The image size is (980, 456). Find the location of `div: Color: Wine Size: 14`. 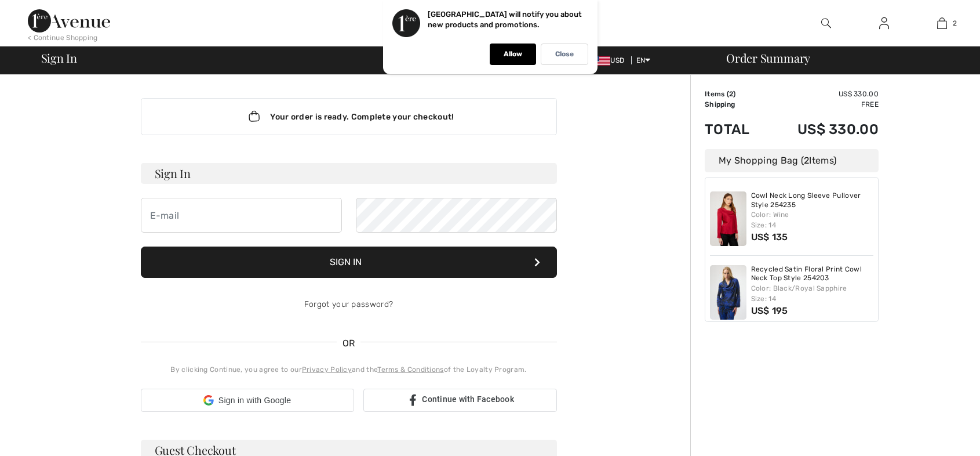

div: Color: Wine Size: 14 is located at coordinates (812, 220).